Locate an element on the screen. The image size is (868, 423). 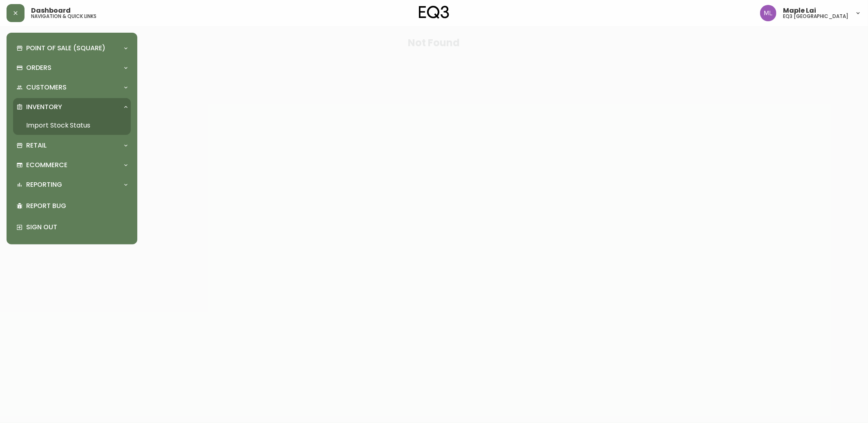
span: Maple Lai is located at coordinates (800, 10).